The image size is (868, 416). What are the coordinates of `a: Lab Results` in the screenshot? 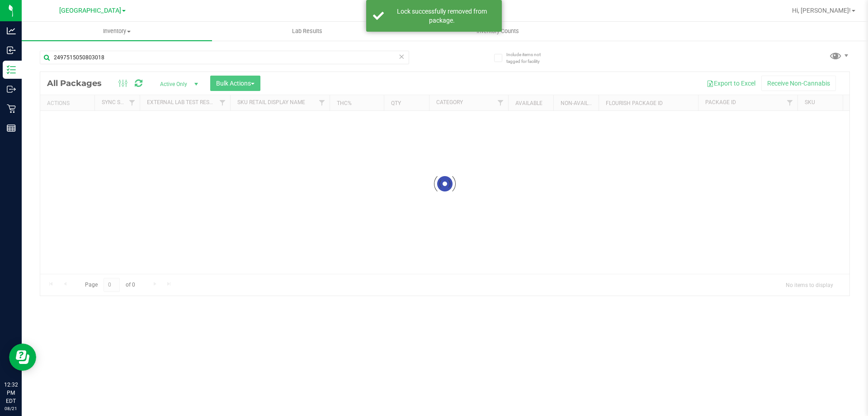 It's located at (307, 31).